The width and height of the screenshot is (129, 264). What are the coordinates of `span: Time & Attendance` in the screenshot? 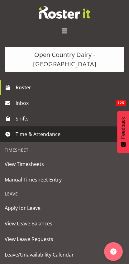 It's located at (66, 134).